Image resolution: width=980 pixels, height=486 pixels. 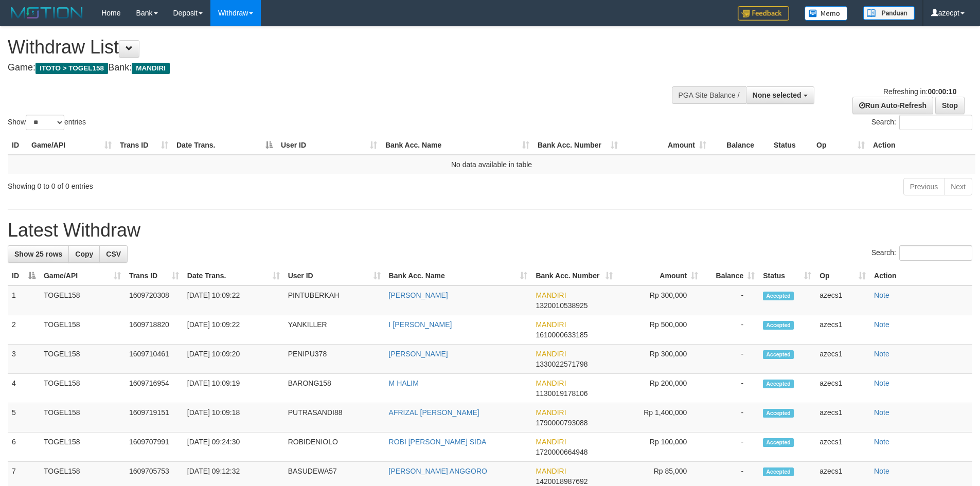 I want to click on td: PENIPU378, so click(x=335, y=359).